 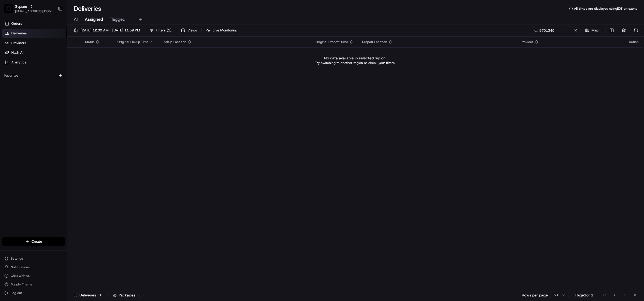 I want to click on button: Log out, so click(x=33, y=293).